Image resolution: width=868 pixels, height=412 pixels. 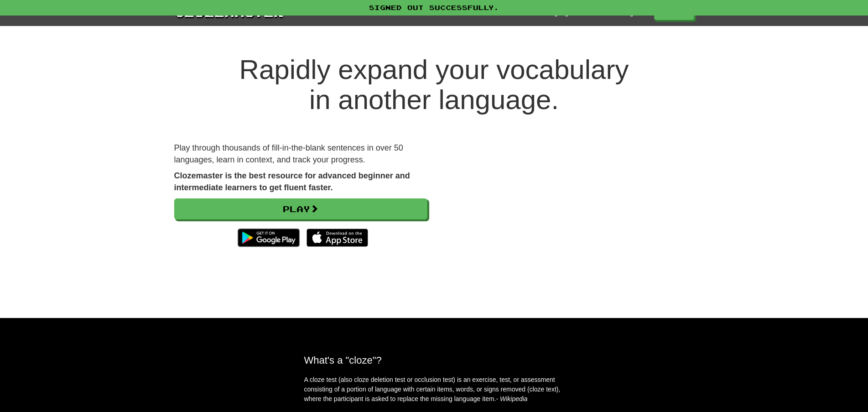 What do you see at coordinates (512, 399) in the screenshot?
I see `em: - Wikipedia` at bounding box center [512, 399].